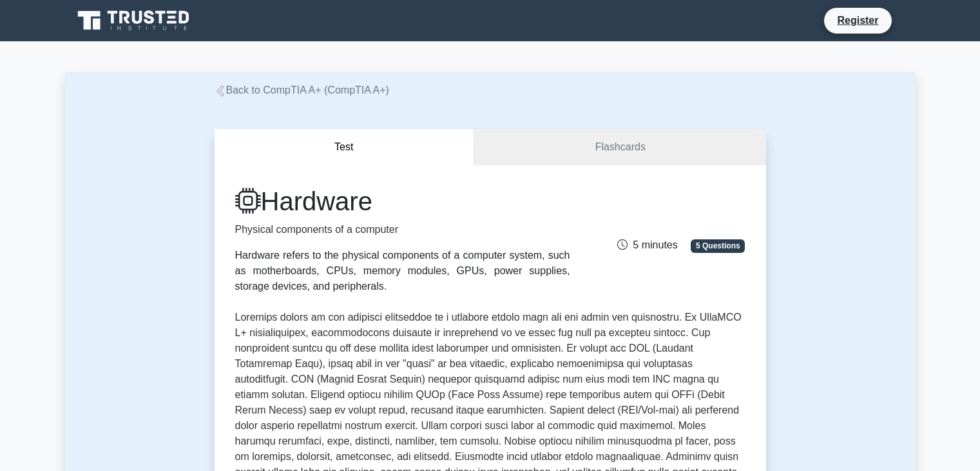 The width and height of the screenshot is (980, 471). What do you see at coordinates (858, 20) in the screenshot?
I see `a: Register` at bounding box center [858, 20].